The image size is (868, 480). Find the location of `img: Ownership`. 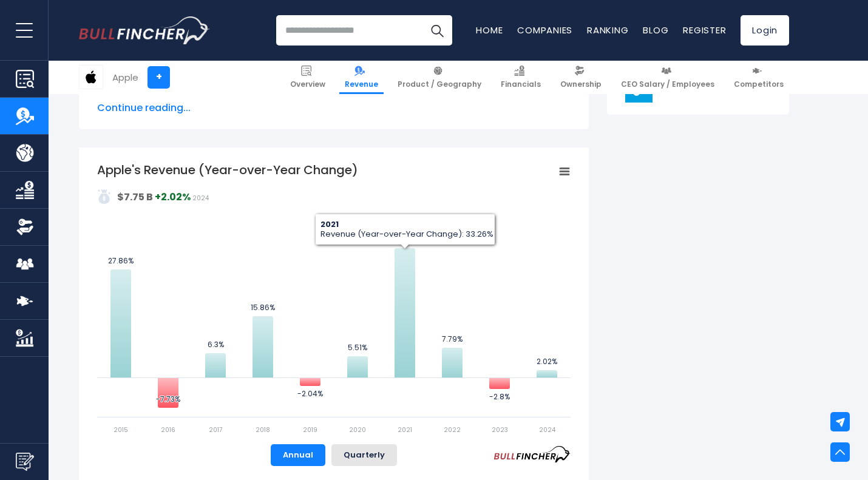

img: Ownership is located at coordinates (25, 227).